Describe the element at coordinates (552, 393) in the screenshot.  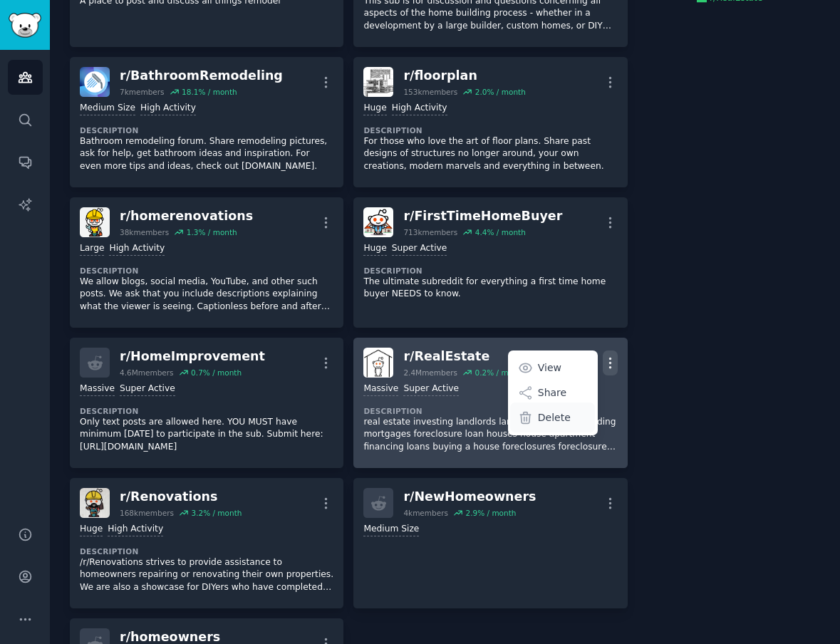
I see `p: Share` at that location.